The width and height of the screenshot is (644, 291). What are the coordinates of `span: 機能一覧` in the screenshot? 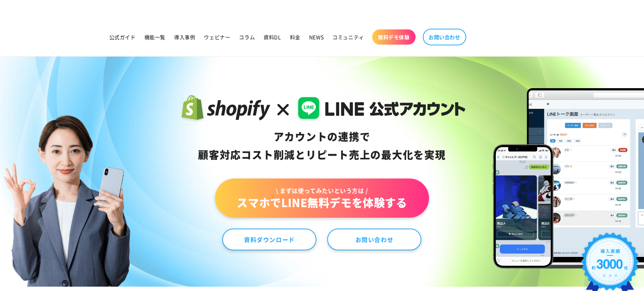 It's located at (155, 37).